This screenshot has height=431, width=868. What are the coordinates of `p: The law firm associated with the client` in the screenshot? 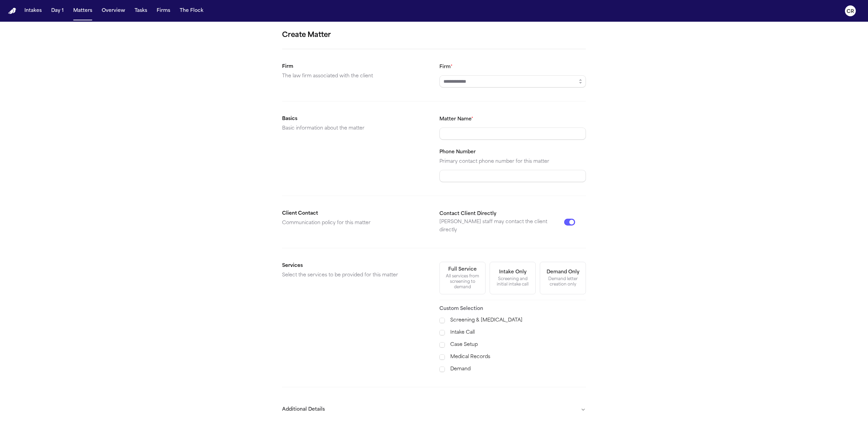 It's located at (355, 76).